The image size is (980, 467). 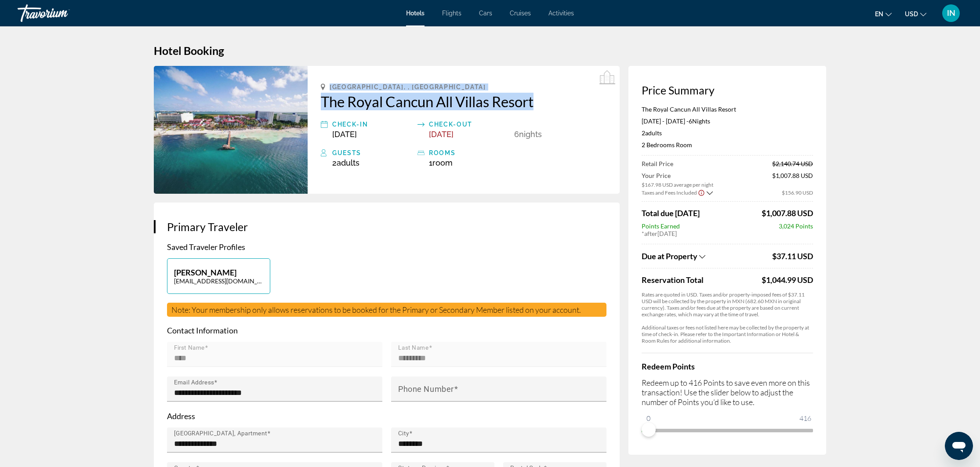 I want to click on span: 0, so click(x=649, y=418).